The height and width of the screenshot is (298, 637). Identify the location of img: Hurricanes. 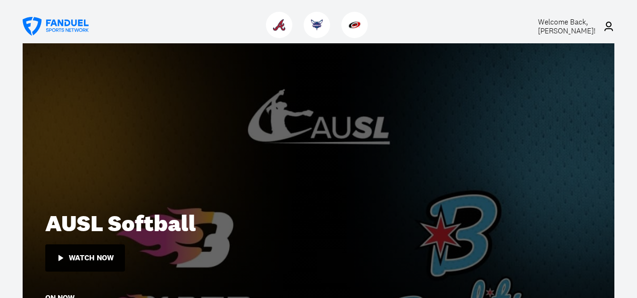
(355, 25).